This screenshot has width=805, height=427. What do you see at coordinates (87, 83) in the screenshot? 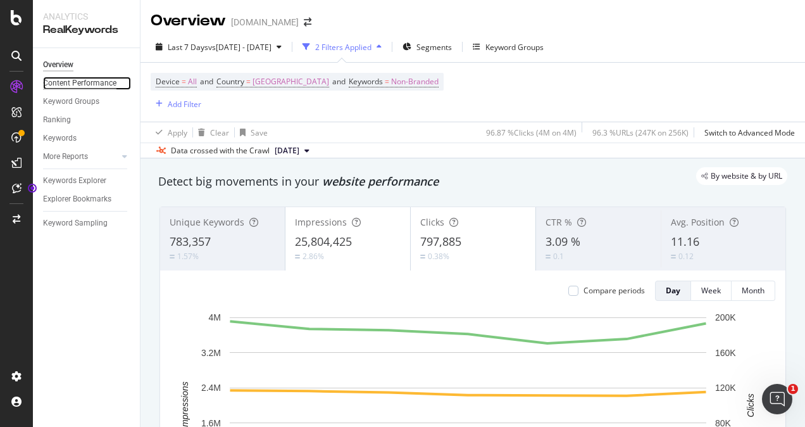
I see `a: Content Performance` at bounding box center [87, 83].